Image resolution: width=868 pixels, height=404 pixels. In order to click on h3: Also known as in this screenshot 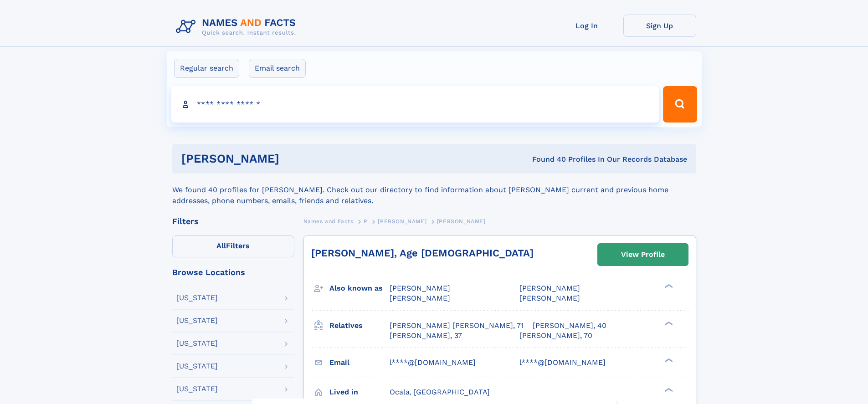, I will do `click(359, 288)`.